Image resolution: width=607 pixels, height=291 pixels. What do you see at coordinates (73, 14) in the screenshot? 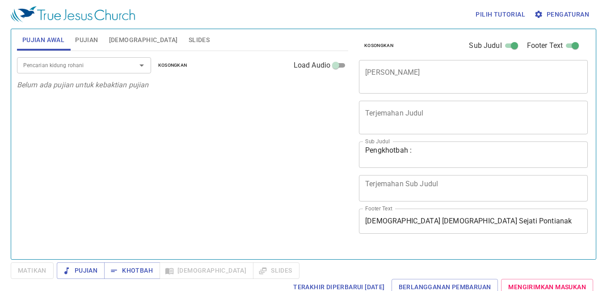
I see `img: True Jesus Church` at bounding box center [73, 14].